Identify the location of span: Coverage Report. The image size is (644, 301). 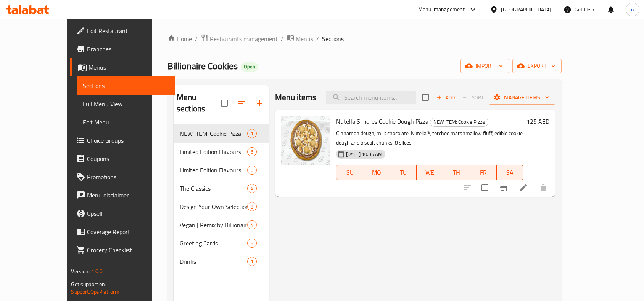
(128, 232).